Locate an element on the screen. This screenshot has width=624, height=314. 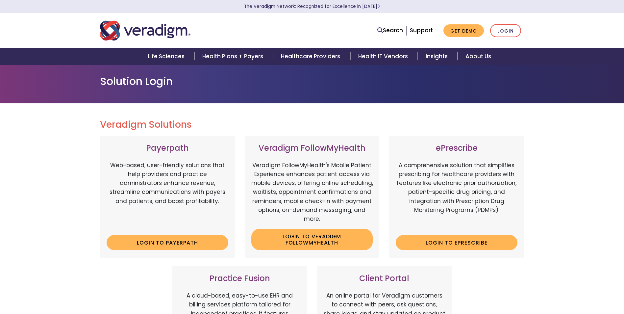
h3: ePrescribe is located at coordinates (457, 148).